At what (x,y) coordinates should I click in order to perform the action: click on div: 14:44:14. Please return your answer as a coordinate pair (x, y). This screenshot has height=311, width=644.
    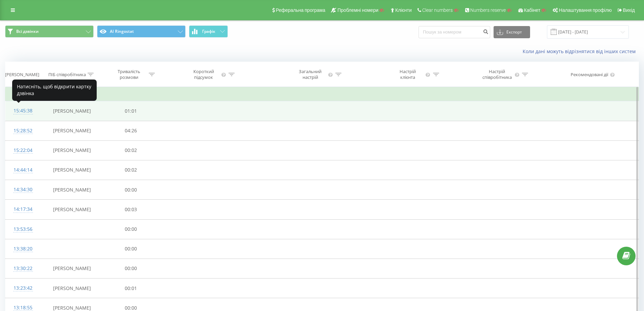
    Looking at the image, I should click on (23, 170).